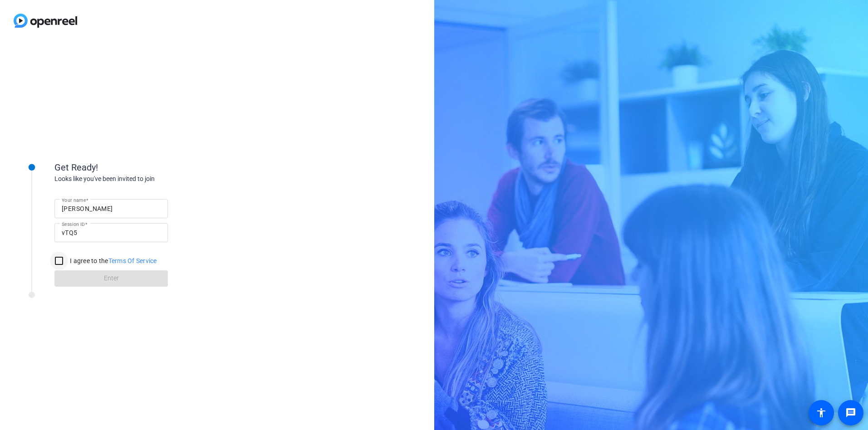 The width and height of the screenshot is (868, 430). I want to click on a: Terms Of Service, so click(132, 261).